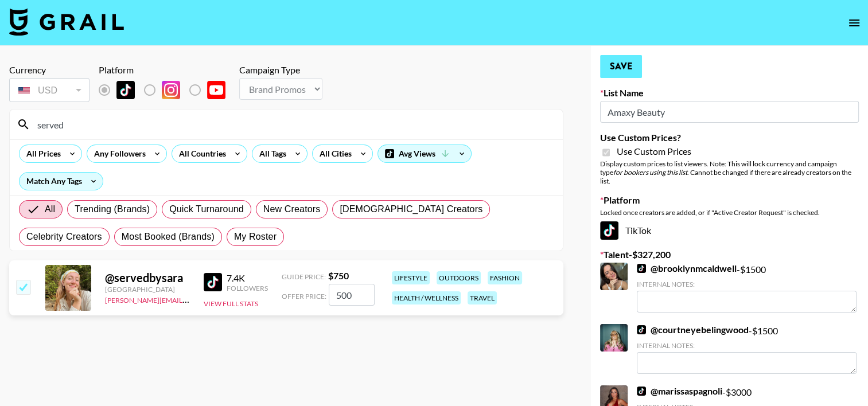 The width and height of the screenshot is (868, 406). Describe the element at coordinates (168, 237) in the screenshot. I see `span: Most Booked (Brands)` at that location.